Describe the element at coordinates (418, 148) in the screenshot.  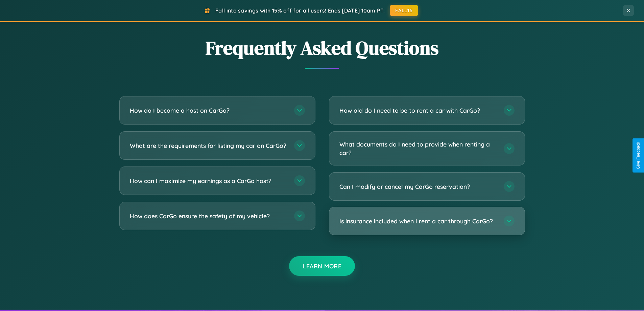
I see `h3: What documents do I need to provide when renting a car?` at that location.